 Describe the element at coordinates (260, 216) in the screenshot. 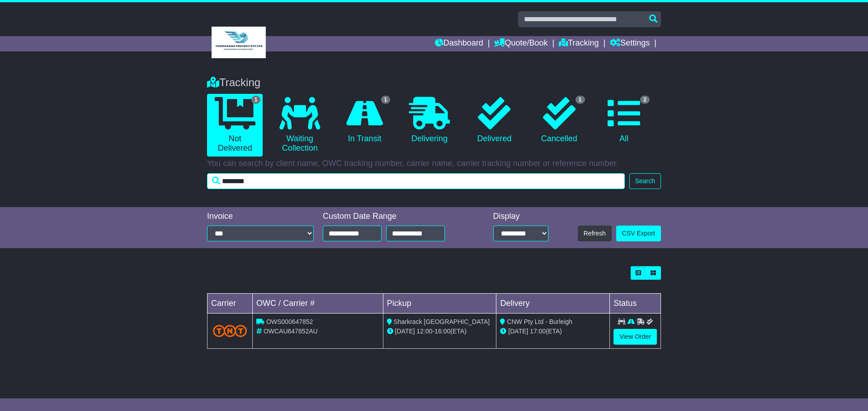

I see `div: Invoice` at that location.